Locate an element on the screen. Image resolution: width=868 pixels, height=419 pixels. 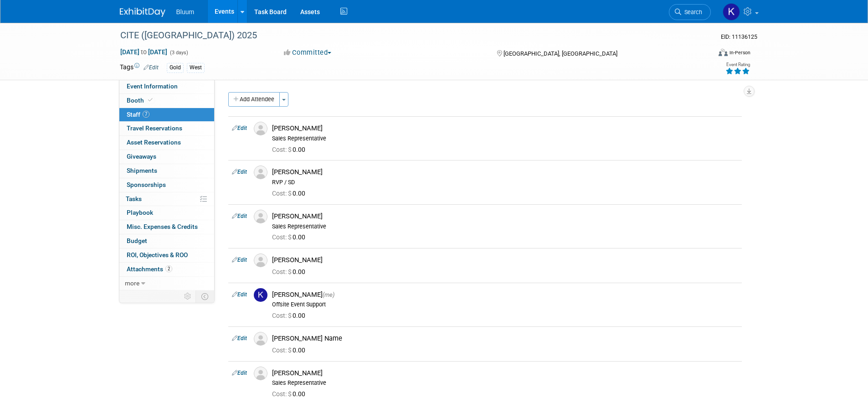
span: 7 is located at coordinates (146, 114).